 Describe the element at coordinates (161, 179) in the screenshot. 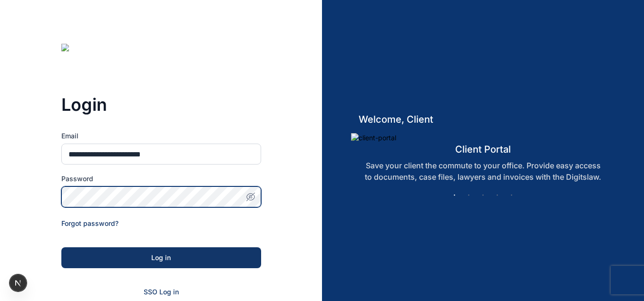

I see `label: Password` at that location.